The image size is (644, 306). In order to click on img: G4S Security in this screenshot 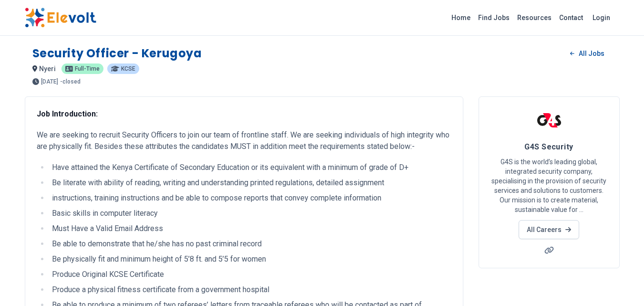, I will do `click(549, 120)`.